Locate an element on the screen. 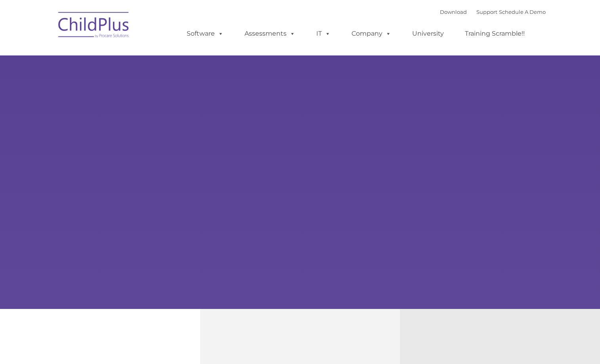 This screenshot has width=600, height=364. a: IT is located at coordinates (324, 34).